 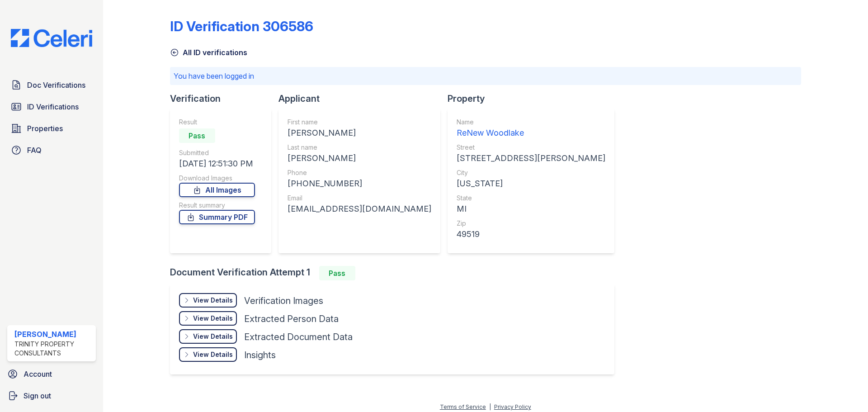 I want to click on div: Submitted, so click(x=217, y=153).